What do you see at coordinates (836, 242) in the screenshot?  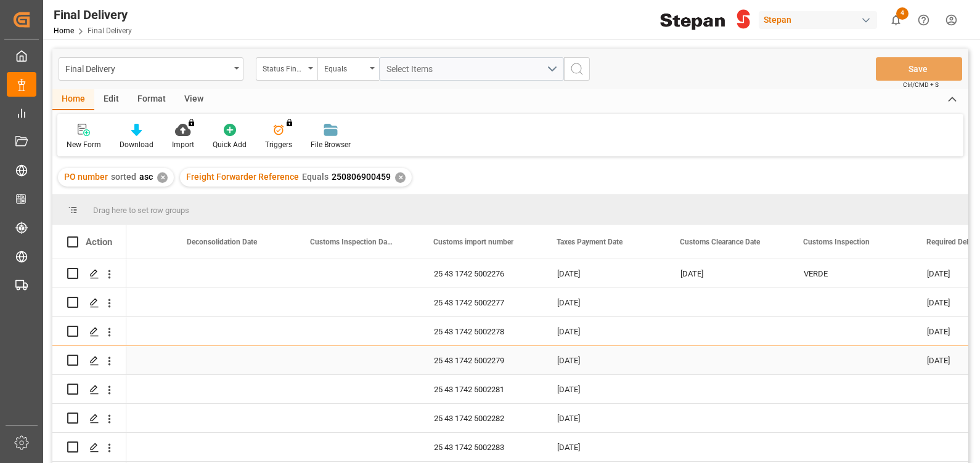 I see `span: Customs Inspection` at bounding box center [836, 242].